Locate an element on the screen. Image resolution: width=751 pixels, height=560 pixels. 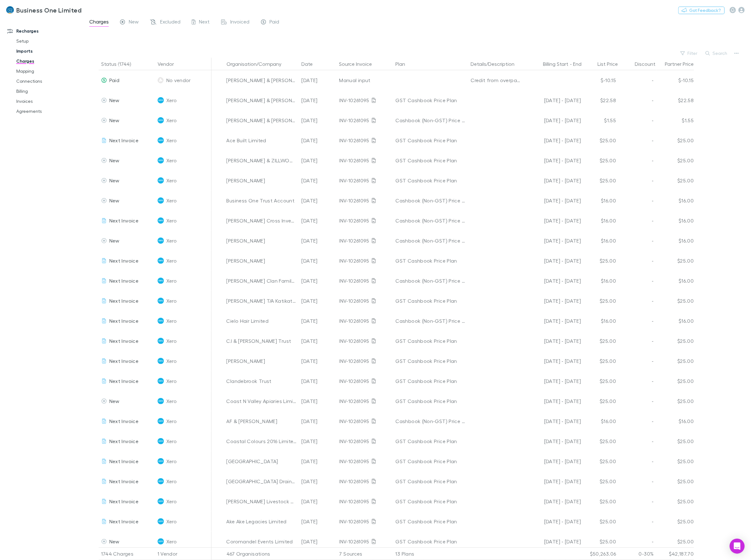
div: Clandebrook Trust is located at coordinates (262, 381).